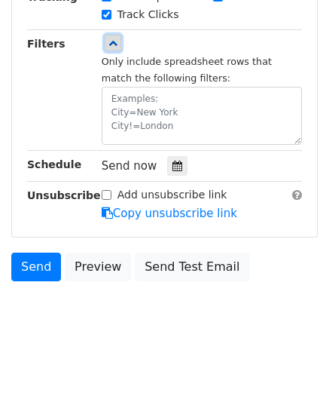 This screenshot has width=329, height=405. What do you see at coordinates (149, 14) in the screenshot?
I see `label: Track Clicks` at bounding box center [149, 14].